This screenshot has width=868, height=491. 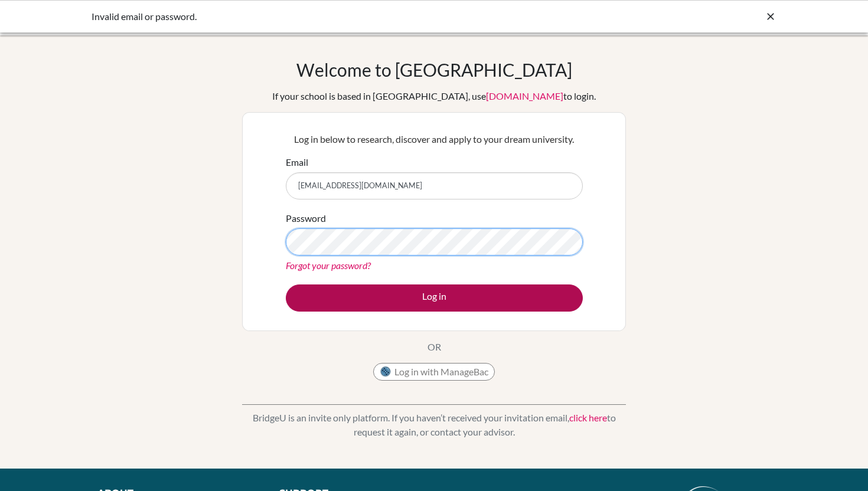 I want to click on p: BridgeU is an invite only platform. If you haven’t received your invitation email, to request it ..., so click(x=434, y=425).